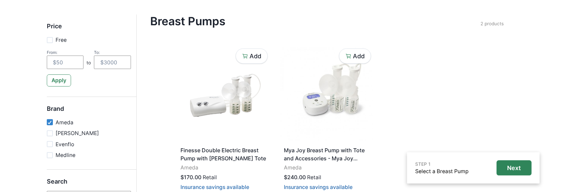 The image size is (564, 192). I want to click on p: to, so click(89, 64).